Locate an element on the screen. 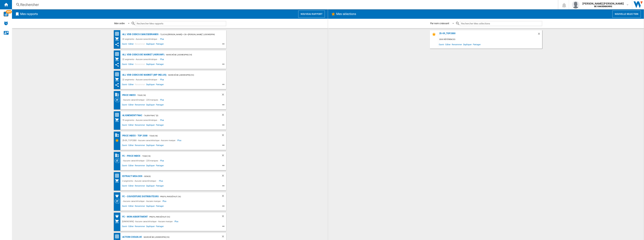 The width and height of the screenshot is (644, 240). div: Alignement Fnac is located at coordinates (132, 115).